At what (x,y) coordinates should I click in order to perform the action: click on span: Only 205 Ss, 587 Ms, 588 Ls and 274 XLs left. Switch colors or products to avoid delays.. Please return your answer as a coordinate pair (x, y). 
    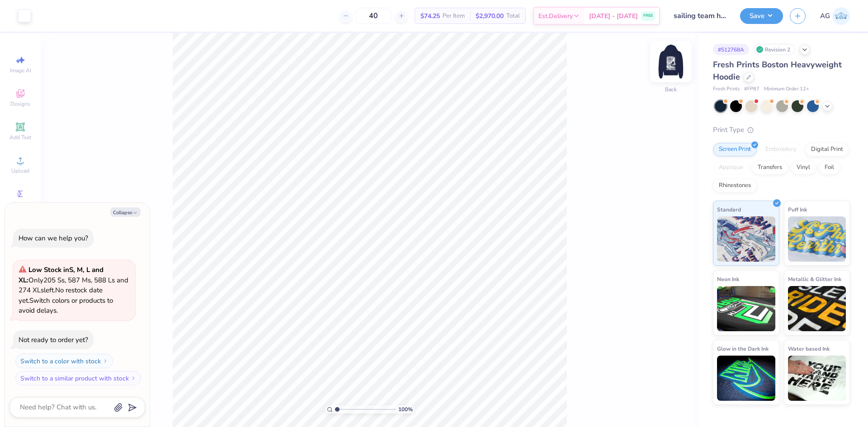
    Looking at the image, I should click on (73, 290).